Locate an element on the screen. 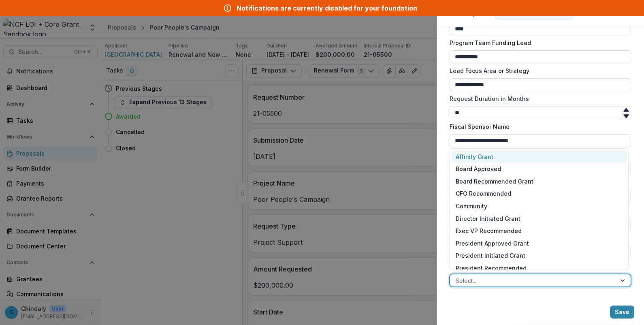  div: Affinity Grant is located at coordinates (539, 157).